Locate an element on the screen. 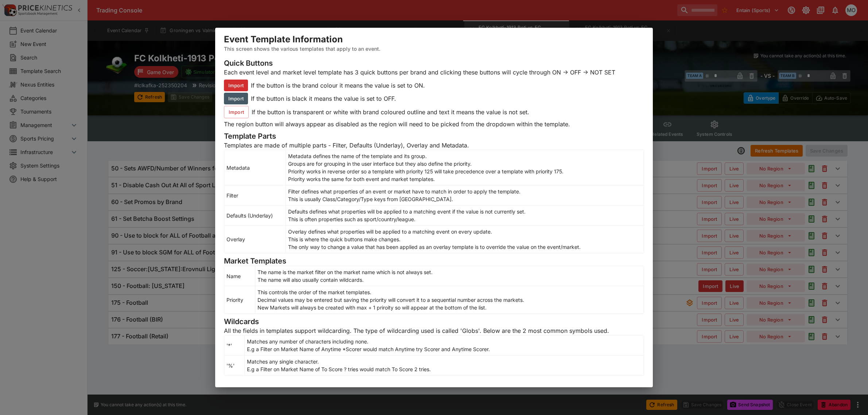 The width and height of the screenshot is (868, 415). p: E.g a Filter on Market Name of To Score ? tries would match To Score 2 tries. is located at coordinates (445, 369).